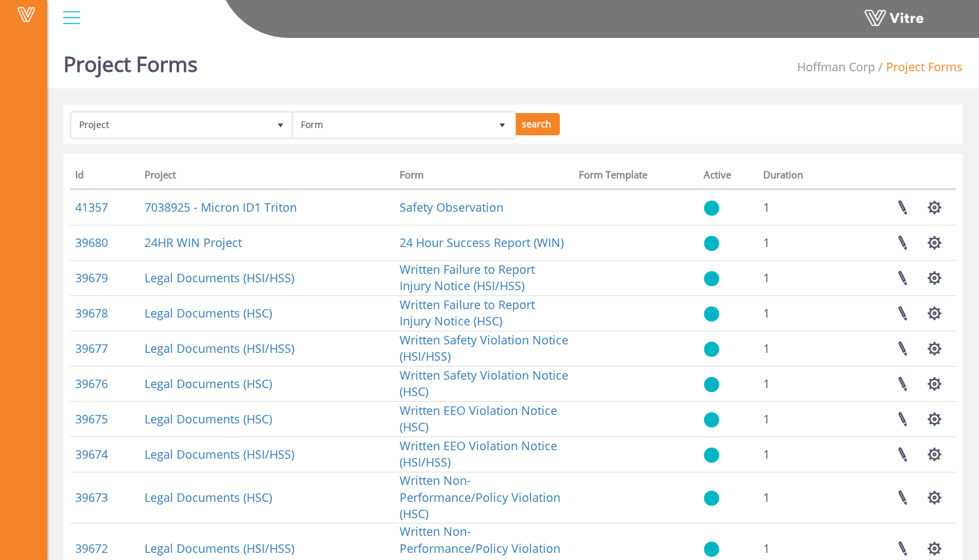  I want to click on a: Written EEO Violation Notice (HSI/HSS), so click(478, 454).